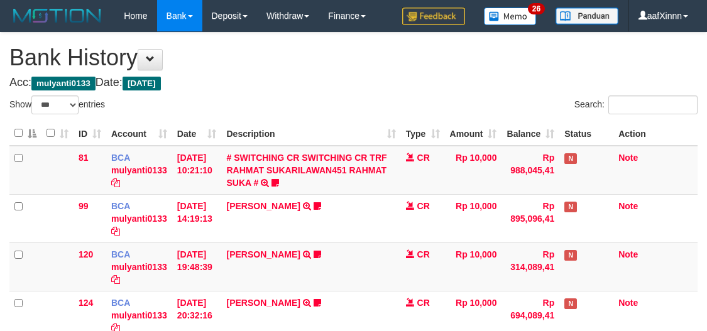  Describe the element at coordinates (139, 133) in the screenshot. I see `th: Account: activate to sort column ascending` at that location.